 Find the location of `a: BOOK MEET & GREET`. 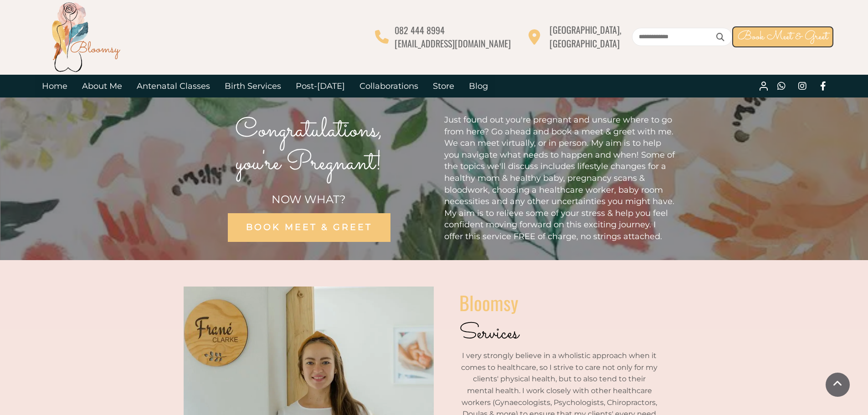

a: BOOK MEET & GREET is located at coordinates (309, 228).